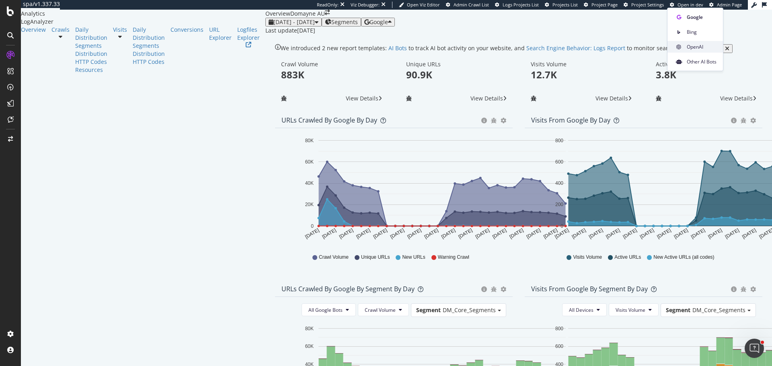  Describe the element at coordinates (327, 12) in the screenshot. I see `div: arrow-right-arrow-left` at that location.